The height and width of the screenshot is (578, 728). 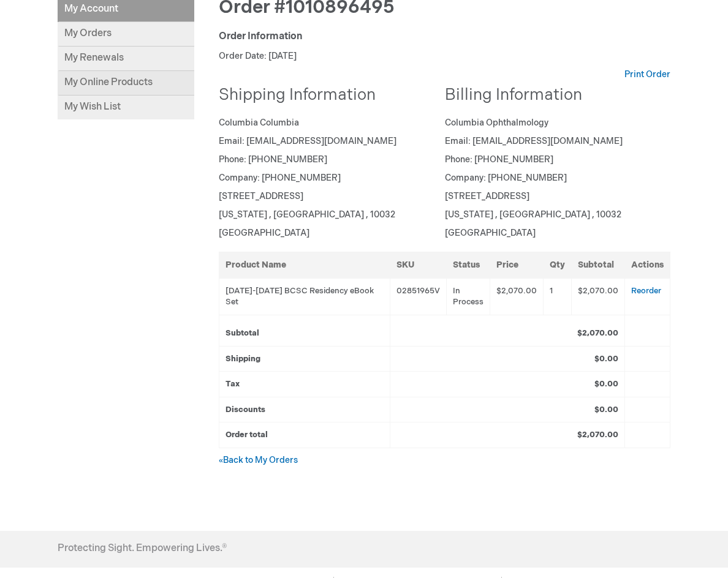 What do you see at coordinates (647, 74) in the screenshot?
I see `a: Print Order` at bounding box center [647, 74].